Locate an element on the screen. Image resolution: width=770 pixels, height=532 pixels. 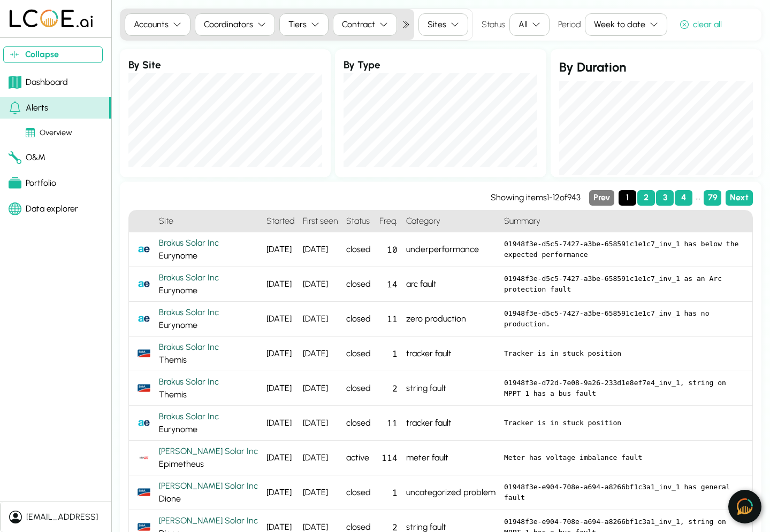
h4: Site is located at coordinates (208, 221).